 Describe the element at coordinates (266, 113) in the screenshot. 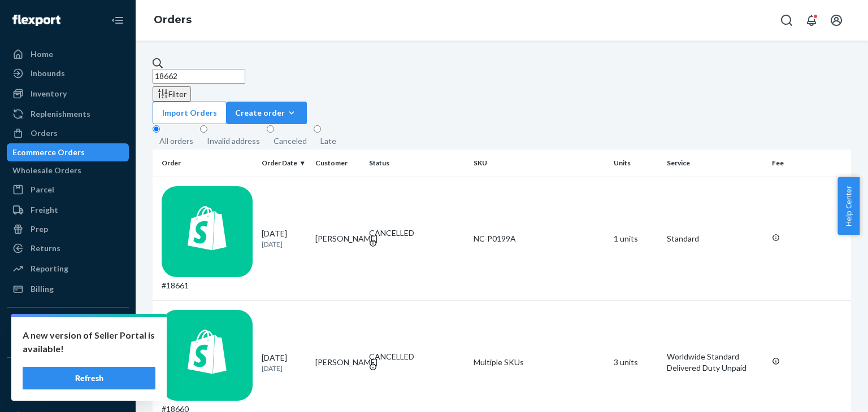

I see `button: Create order` at that location.